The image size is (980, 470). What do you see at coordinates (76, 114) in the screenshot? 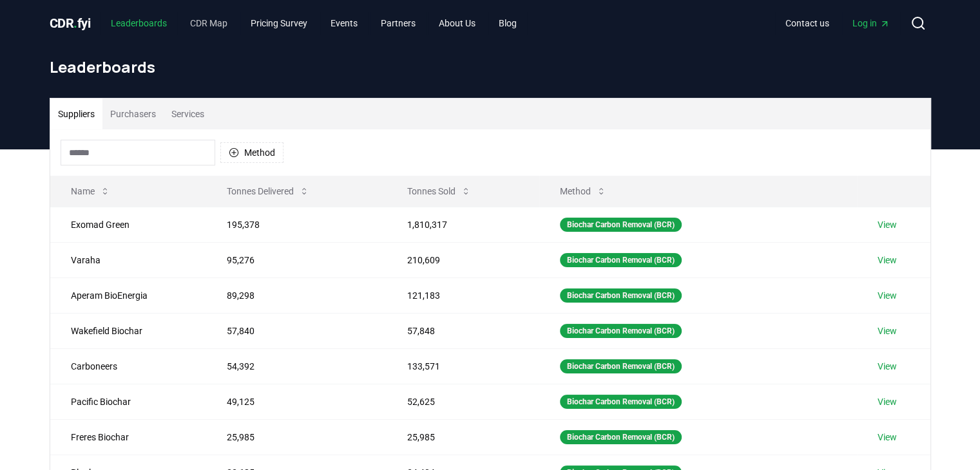
I see `button: Suppliers` at bounding box center [76, 114].